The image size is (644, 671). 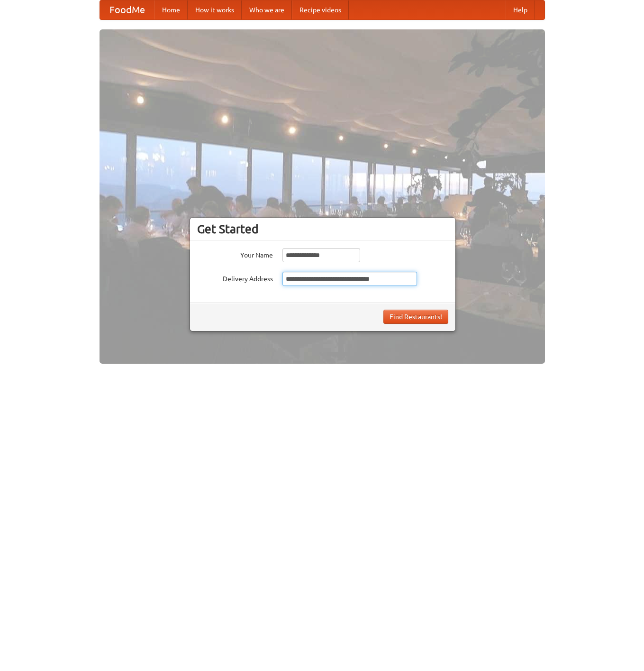 What do you see at coordinates (235, 254) in the screenshot?
I see `label: Your Name` at bounding box center [235, 254].